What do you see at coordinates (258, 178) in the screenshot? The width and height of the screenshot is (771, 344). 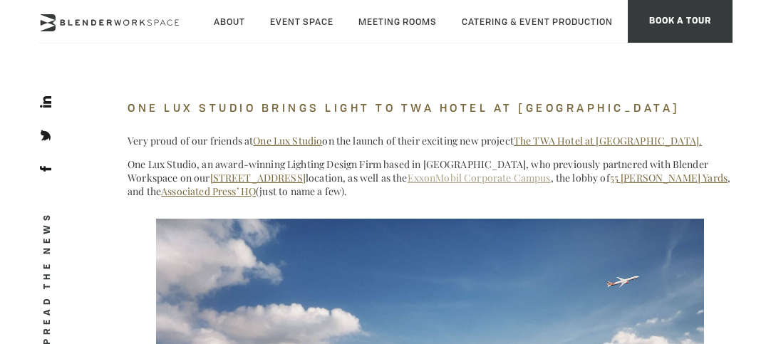 I see `a: 135 Madison Avenue (opens in a new tab)` at bounding box center [258, 178].